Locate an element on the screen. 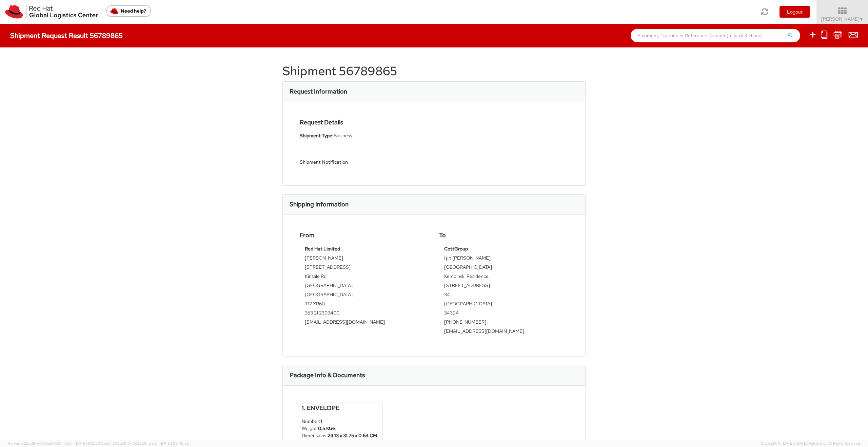 Image resolution: width=868 pixels, height=447 pixels. td: 34394 is located at coordinates (503, 314).